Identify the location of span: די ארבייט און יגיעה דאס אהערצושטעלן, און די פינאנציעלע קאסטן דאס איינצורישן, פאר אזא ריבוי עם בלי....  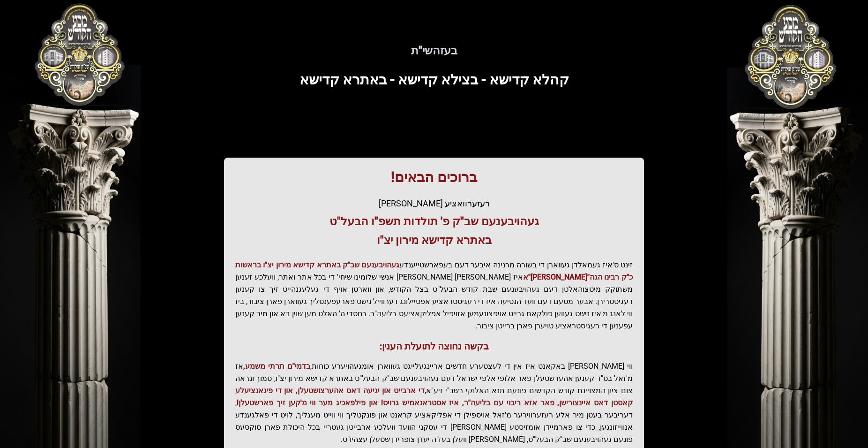
(434, 396).